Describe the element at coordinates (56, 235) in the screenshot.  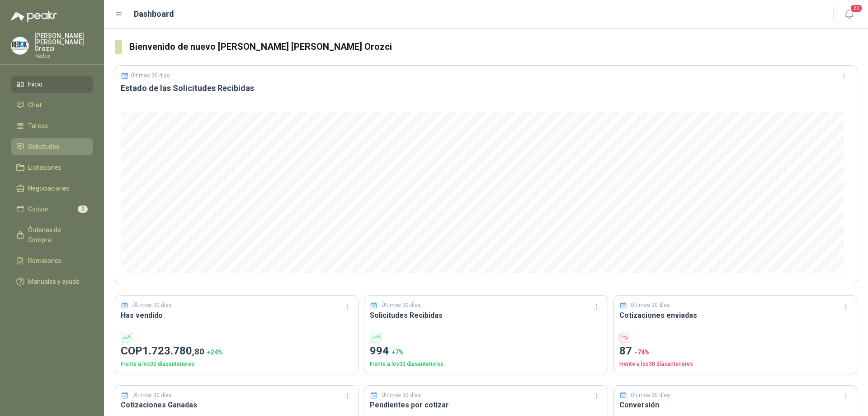
I see `span: Órdenes de Compra` at that location.